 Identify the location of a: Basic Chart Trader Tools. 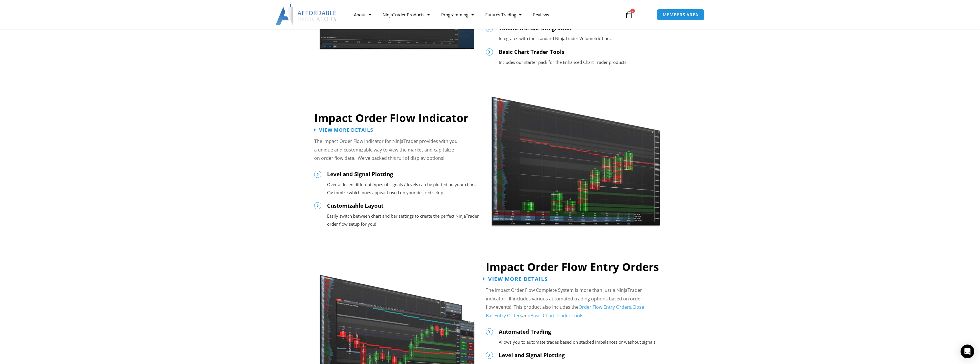
(557, 316).